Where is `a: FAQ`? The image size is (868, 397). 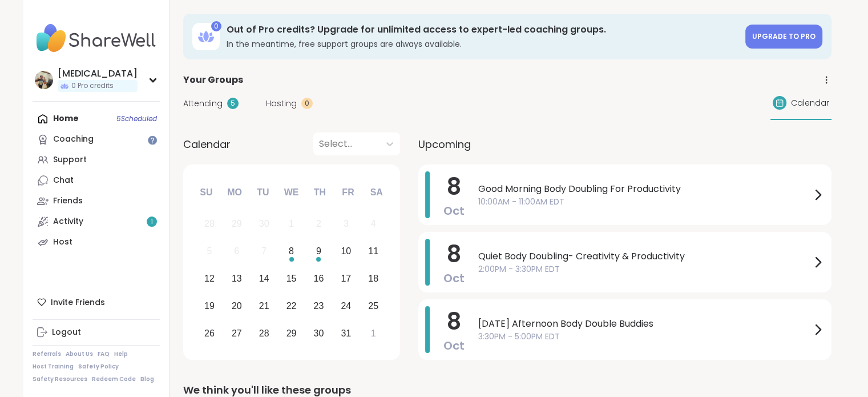
a: FAQ is located at coordinates (104, 354).